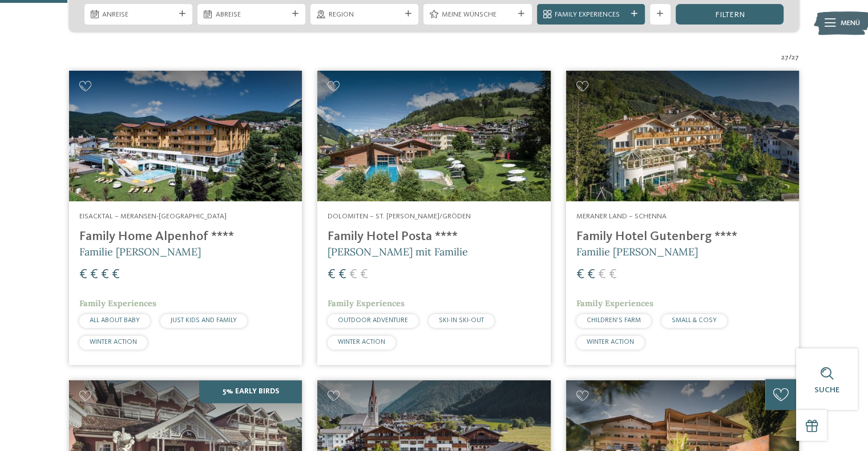 The height and width of the screenshot is (451, 868). I want to click on span: Suche, so click(827, 390).